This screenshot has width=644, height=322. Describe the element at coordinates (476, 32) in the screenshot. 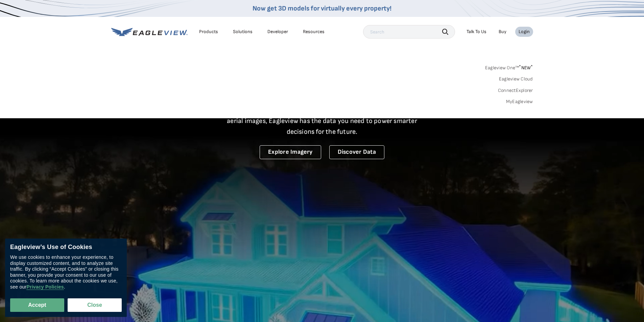

I see `div: Talk To Us` at that location.